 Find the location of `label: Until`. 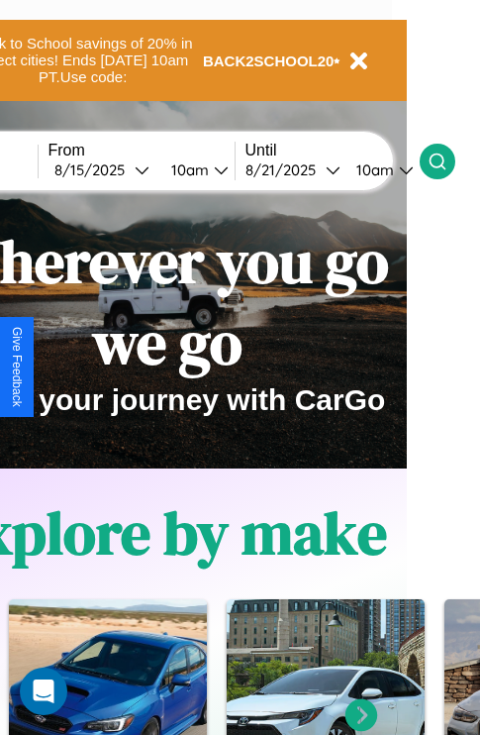

label: Until is located at coordinates (333, 151).